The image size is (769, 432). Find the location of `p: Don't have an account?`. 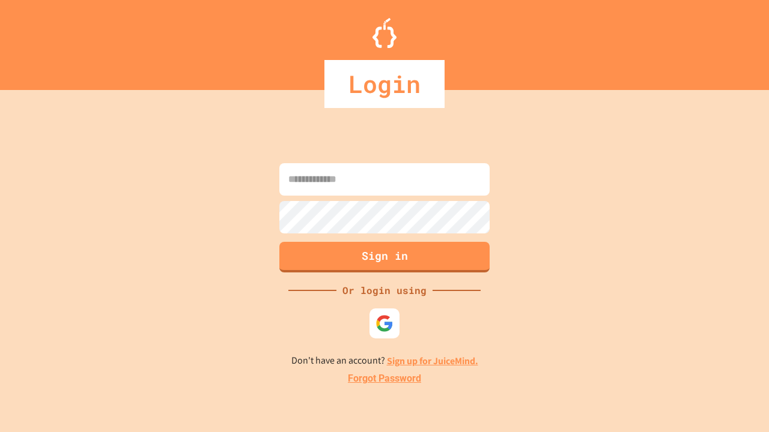

p: Don't have an account? is located at coordinates (384, 361).